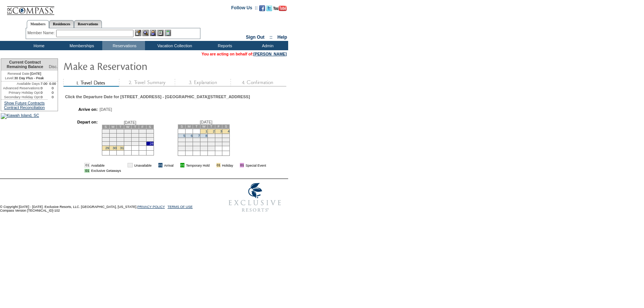 This screenshot has width=644, height=308. I want to click on td: 1, so click(106, 131).